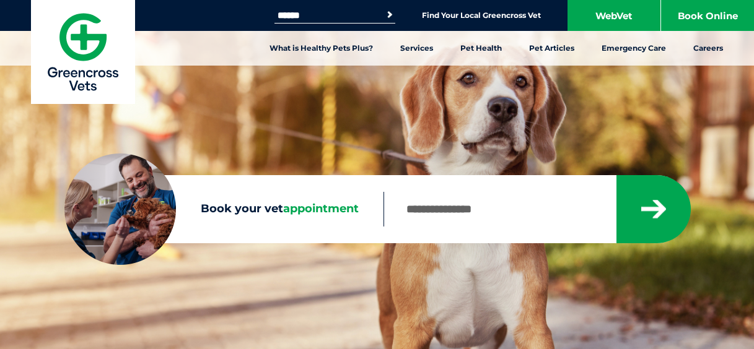 The image size is (754, 349). Describe the element at coordinates (481, 15) in the screenshot. I see `a: Find Your Local Greencross Vet` at that location.